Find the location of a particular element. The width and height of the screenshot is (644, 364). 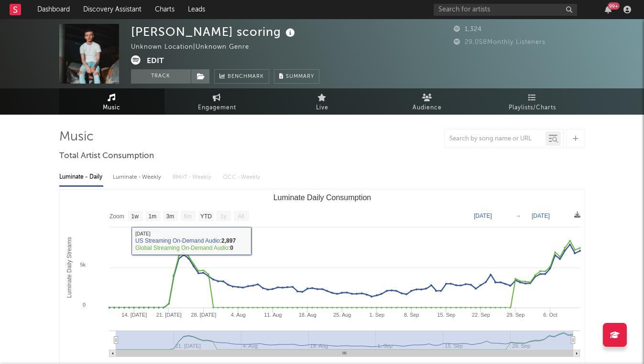

a: Live is located at coordinates (322, 101).